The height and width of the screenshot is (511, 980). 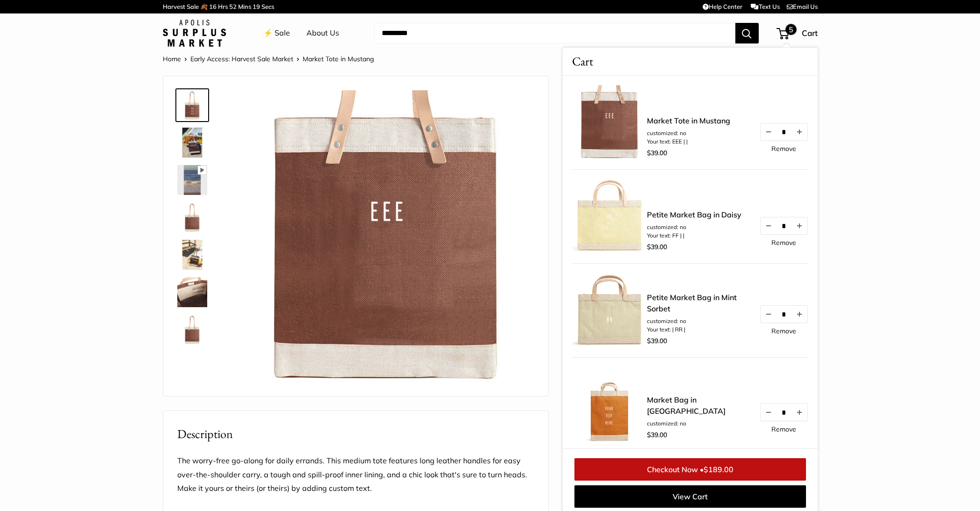 What do you see at coordinates (213, 6) in the screenshot?
I see `span: 16` at bounding box center [213, 6].